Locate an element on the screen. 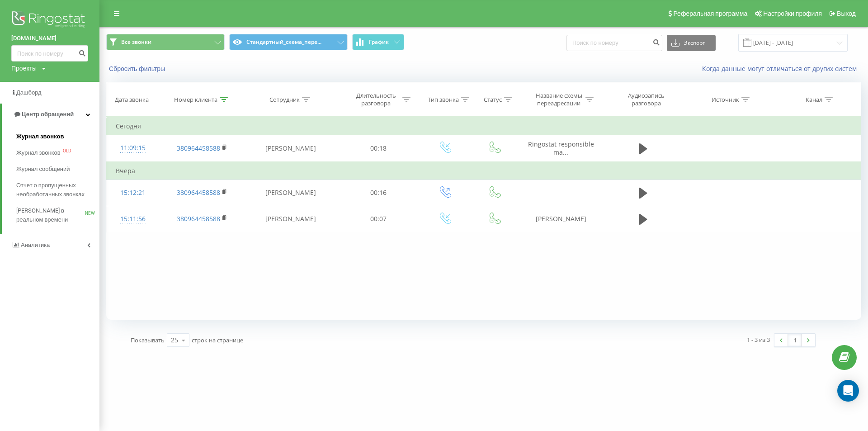 This screenshot has width=868, height=431. span: Аналитика is located at coordinates (35, 245).